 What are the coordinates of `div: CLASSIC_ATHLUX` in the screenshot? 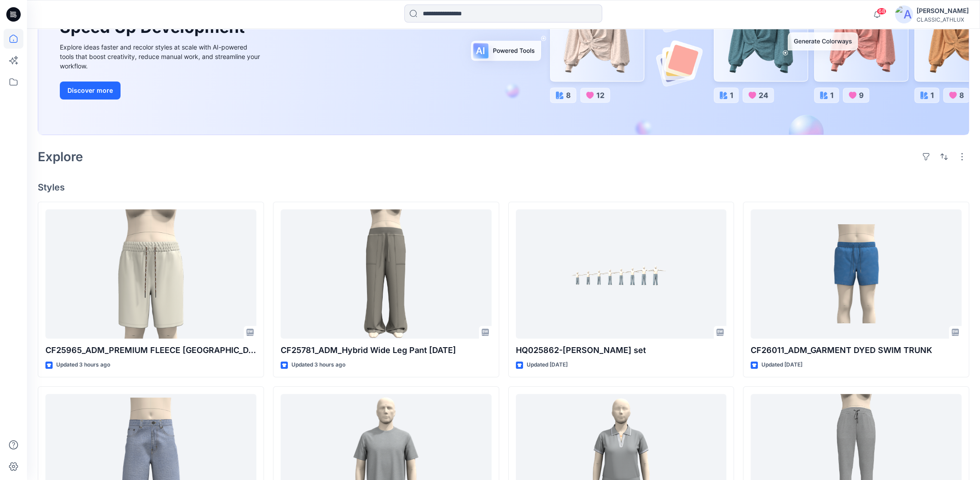 It's located at (943, 19).